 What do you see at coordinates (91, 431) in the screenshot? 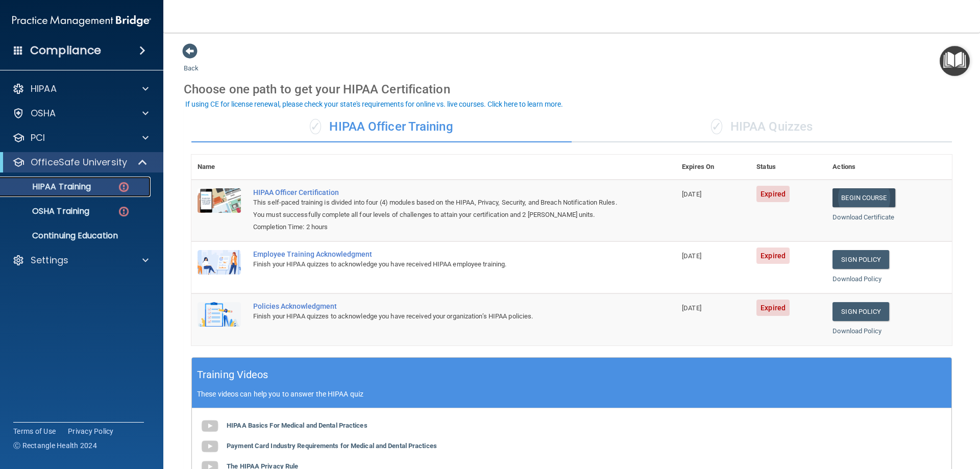
I see `a: Privacy Policy` at bounding box center [91, 431].